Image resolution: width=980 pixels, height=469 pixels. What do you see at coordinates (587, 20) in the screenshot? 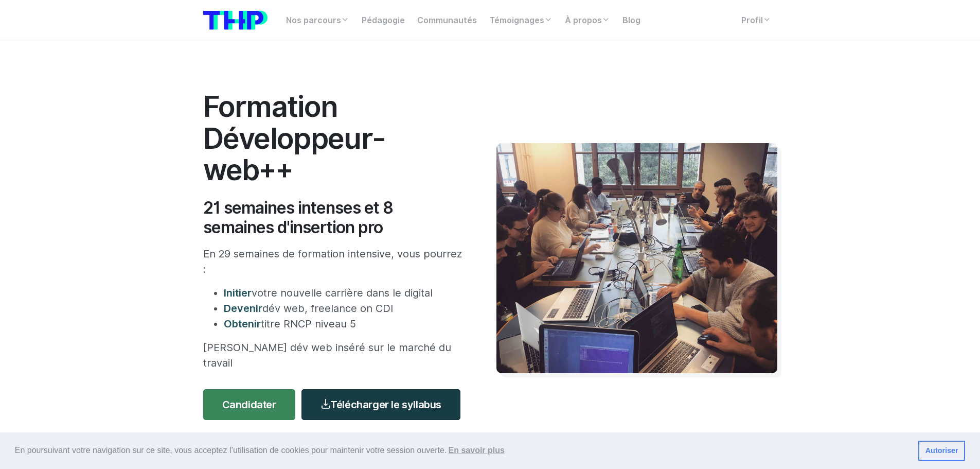
I see `a: À propos` at bounding box center [587, 20].